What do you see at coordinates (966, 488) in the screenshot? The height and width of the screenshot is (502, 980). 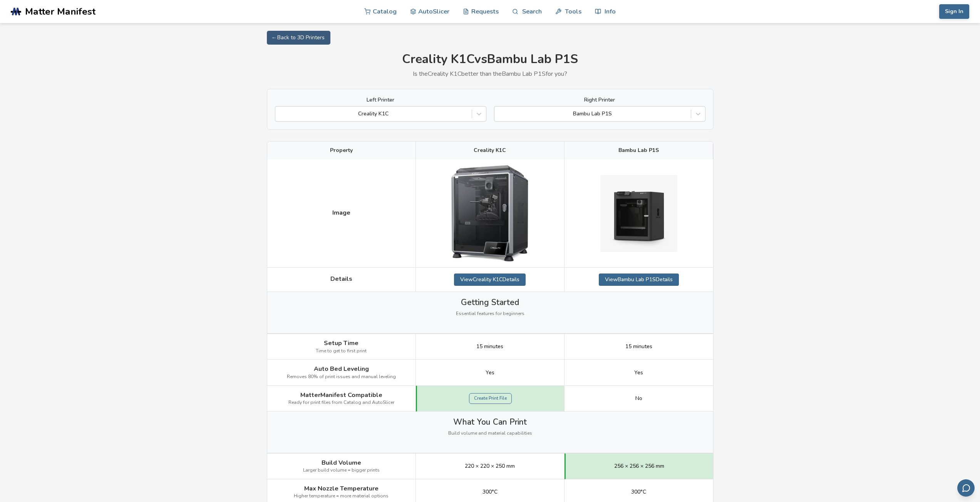 I see `button: Send feedback via email` at bounding box center [966, 488].